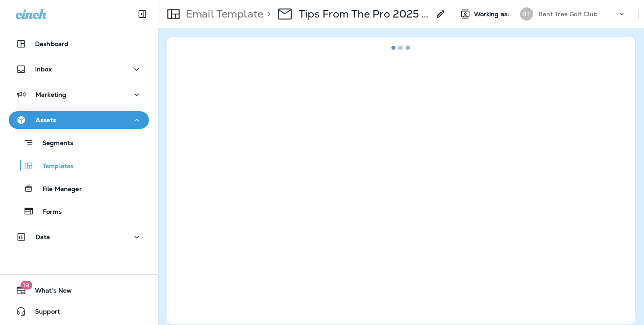 The height and width of the screenshot is (325, 644). I want to click on span: 19, so click(26, 285).